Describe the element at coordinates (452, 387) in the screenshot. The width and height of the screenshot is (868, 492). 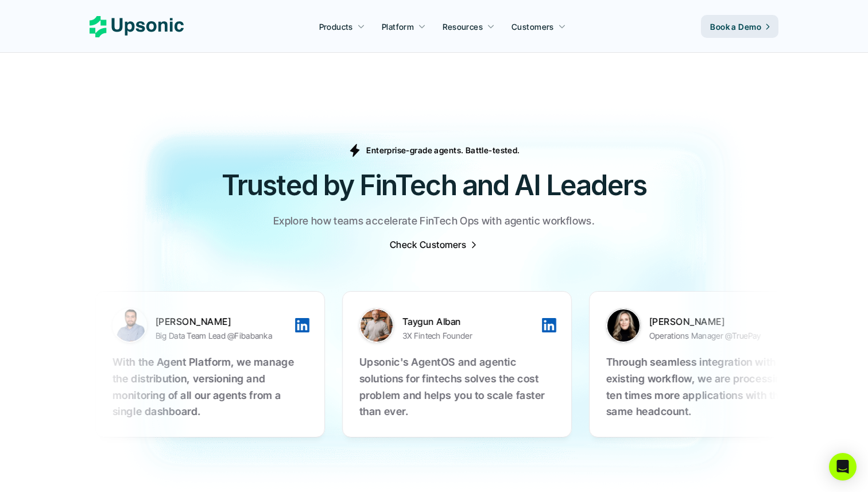
I see `p: Upsonic's AgentOS and agentic solutions for fintechs solves the cost problem and helps you to sca...` at that location.